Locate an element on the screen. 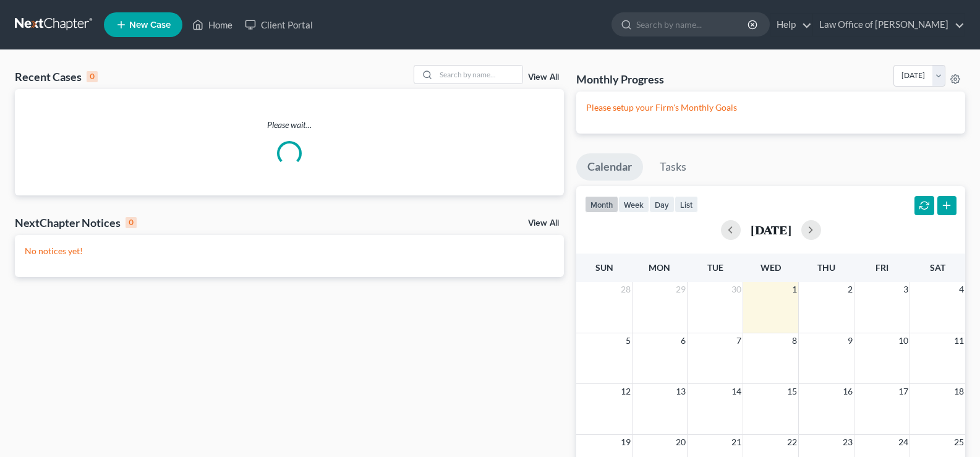 The image size is (980, 457). a: Help is located at coordinates (791, 25).